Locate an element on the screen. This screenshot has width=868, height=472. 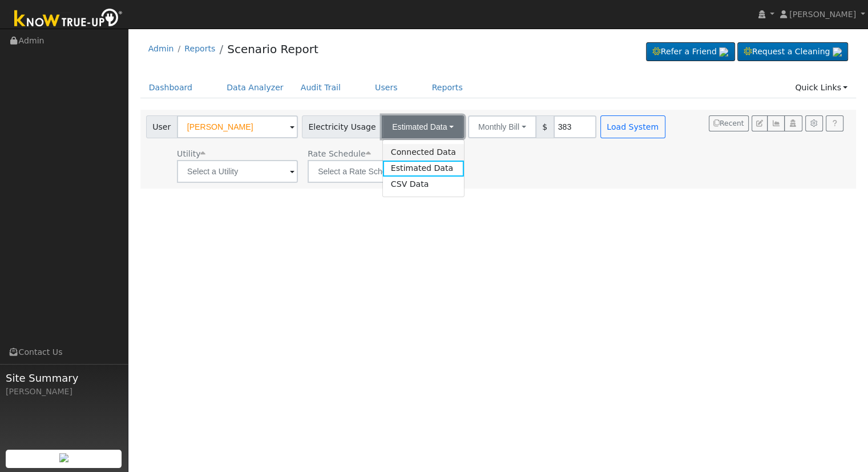
button: Multi-Series Graph is located at coordinates (776, 124).